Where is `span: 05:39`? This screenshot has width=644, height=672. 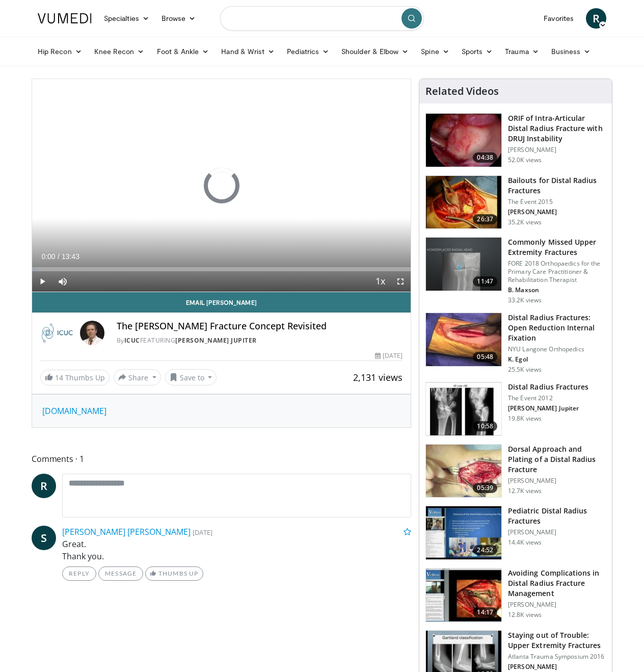 span: 05:39 is located at coordinates (485, 488).